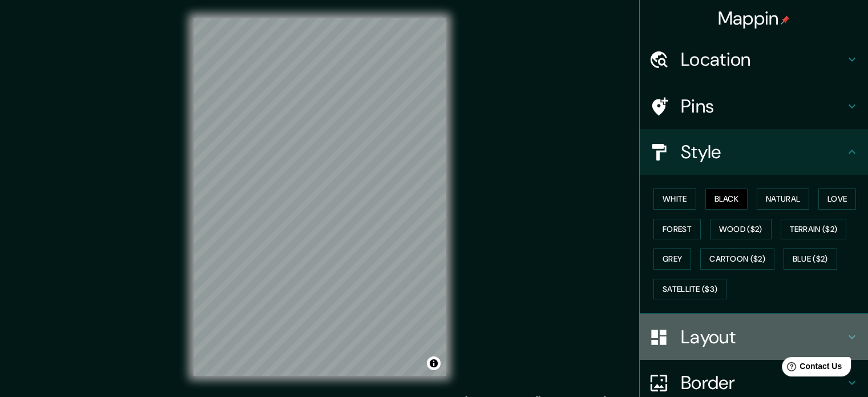 The width and height of the screenshot is (868, 397). Describe the element at coordinates (672, 258) in the screenshot. I see `button: Grey` at that location.